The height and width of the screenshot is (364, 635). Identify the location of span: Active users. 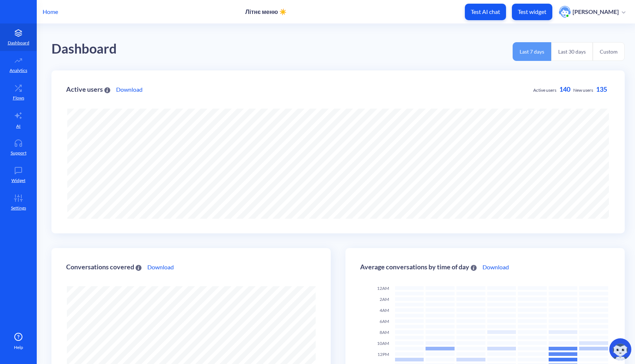
(545, 90).